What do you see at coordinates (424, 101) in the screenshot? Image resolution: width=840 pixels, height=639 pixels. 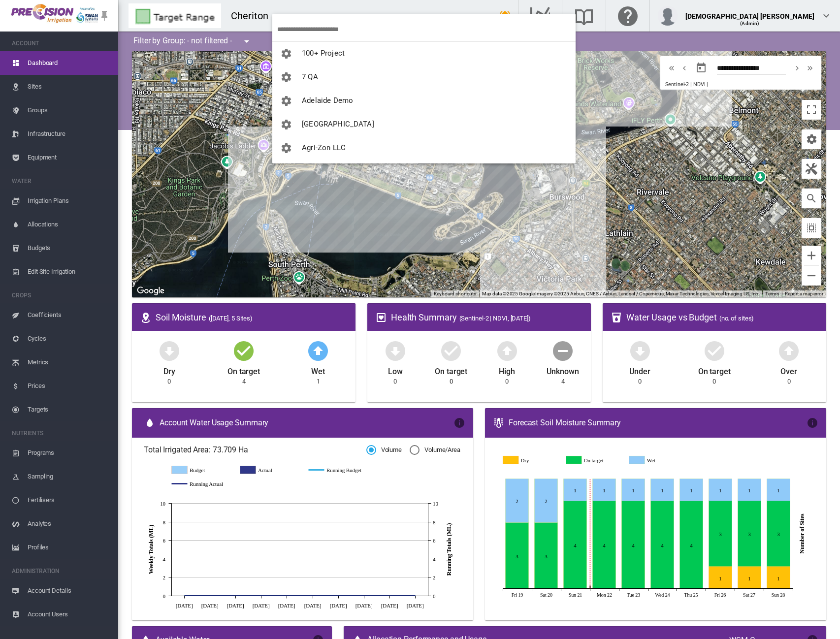 I see `button: You have 'Admin' permissions to Adelaide Demo` at bounding box center [424, 101].